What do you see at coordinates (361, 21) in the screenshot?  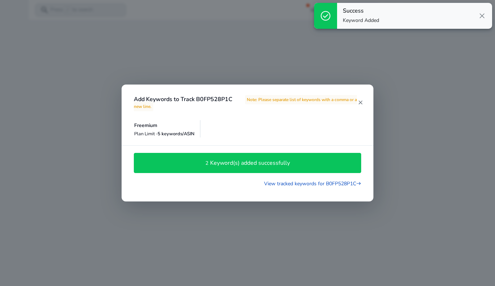 I see `p: Keyword Added` at bounding box center [361, 21].